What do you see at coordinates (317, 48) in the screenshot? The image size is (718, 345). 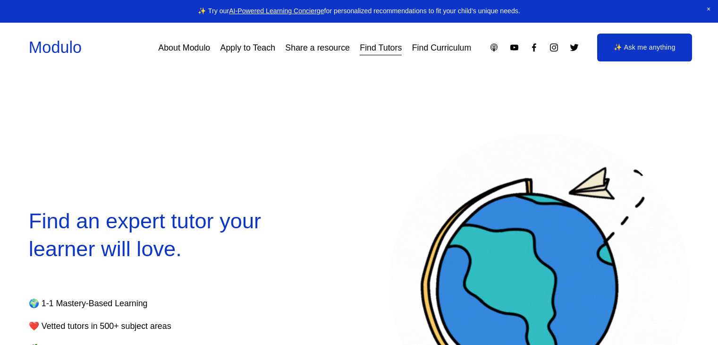 I see `a: Share a resource` at bounding box center [317, 48].